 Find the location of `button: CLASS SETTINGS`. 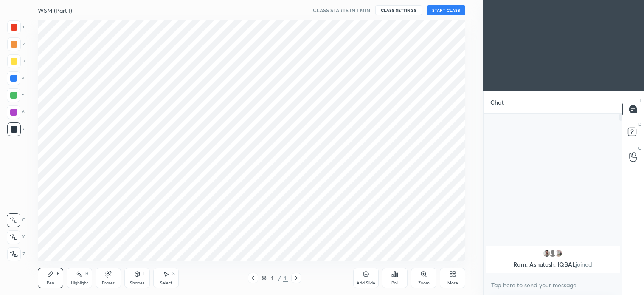

button: CLASS SETTINGS is located at coordinates (399, 10).